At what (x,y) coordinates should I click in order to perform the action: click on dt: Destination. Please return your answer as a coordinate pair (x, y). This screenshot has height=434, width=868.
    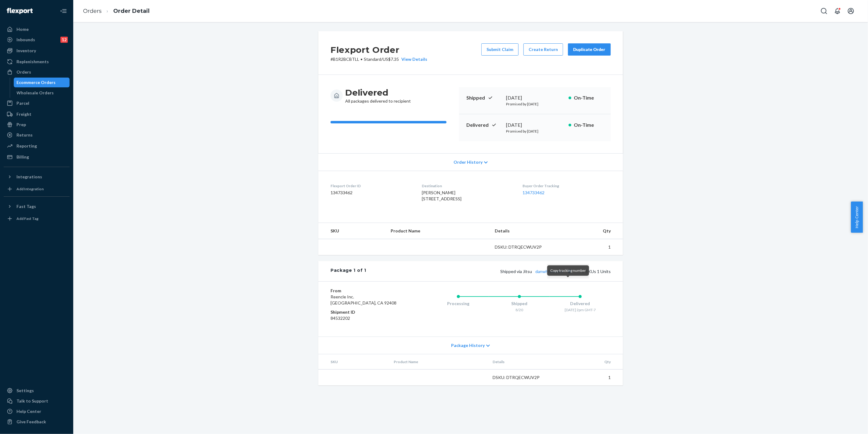
    Looking at the image, I should click on (467, 186).